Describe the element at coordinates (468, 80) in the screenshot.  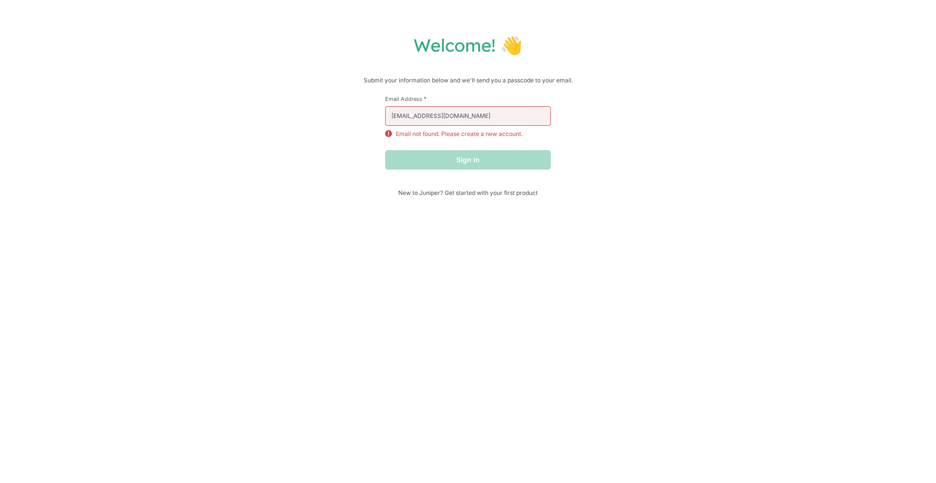
I see `p: Submit your information below and we'll send you a passcode to your email.` at that location.